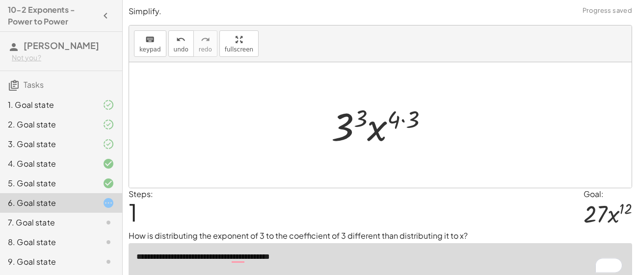  I want to click on span: fullscreen, so click(239, 50).